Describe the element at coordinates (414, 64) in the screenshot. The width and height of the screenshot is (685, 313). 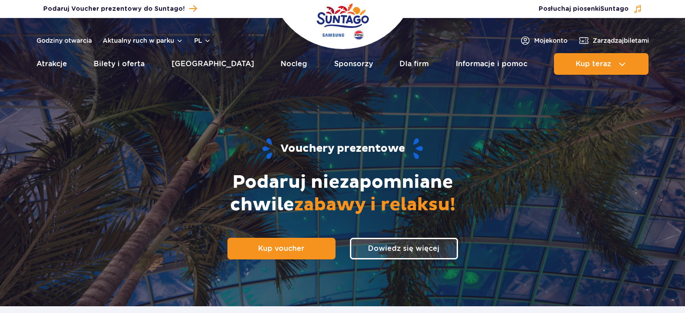
I see `a: Dla firm` at that location.